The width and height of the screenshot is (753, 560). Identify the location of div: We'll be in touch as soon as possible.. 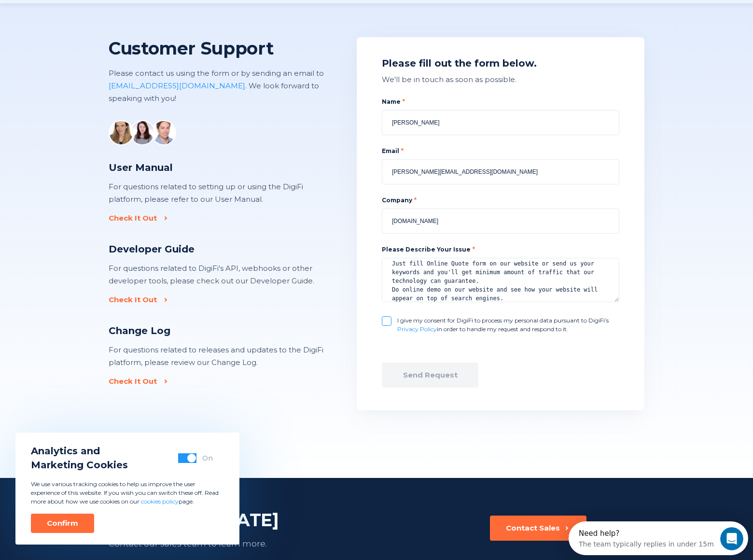
(501, 80).